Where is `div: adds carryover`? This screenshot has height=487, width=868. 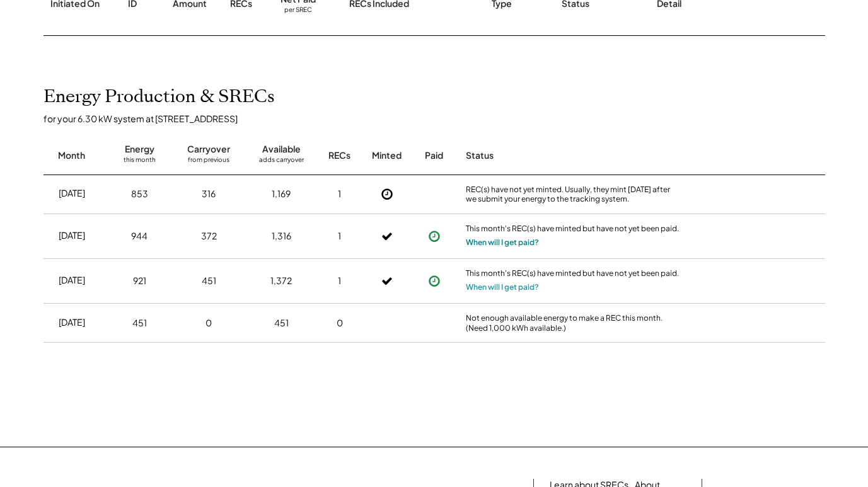
div: adds carryover is located at coordinates (281, 162).